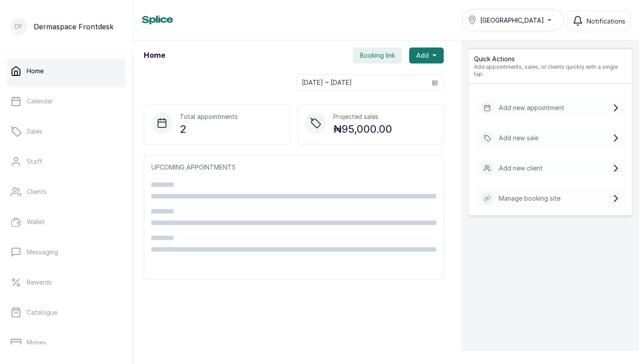  What do you see at coordinates (435, 82) in the screenshot?
I see `svg: calendar` at bounding box center [435, 82].